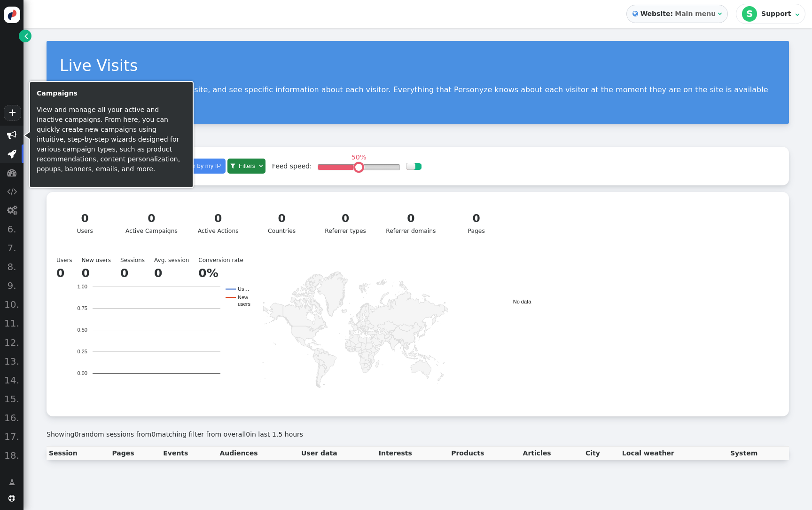 The height and width of the screenshot is (510, 812). Describe the element at coordinates (244, 289) in the screenshot. I see `text: Us…` at that location.